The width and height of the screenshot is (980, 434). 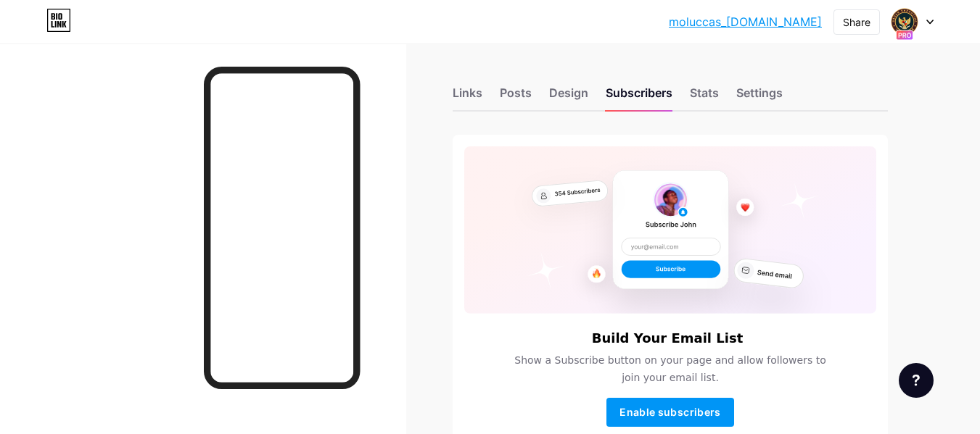 What do you see at coordinates (516, 97) in the screenshot?
I see `div: Posts` at bounding box center [516, 97].